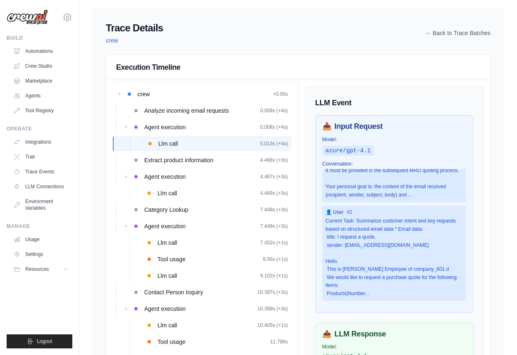  What do you see at coordinates (27, 17) in the screenshot?
I see `img: Logo` at bounding box center [27, 17].